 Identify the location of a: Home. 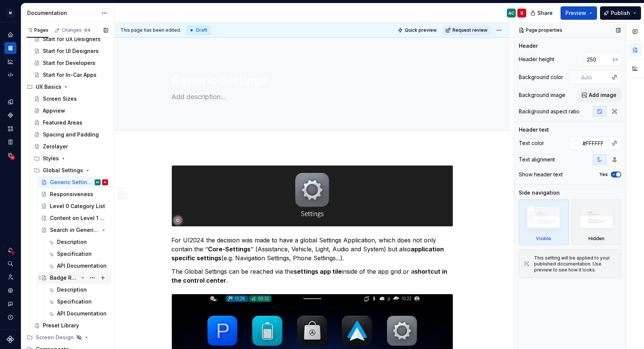
(10, 35).